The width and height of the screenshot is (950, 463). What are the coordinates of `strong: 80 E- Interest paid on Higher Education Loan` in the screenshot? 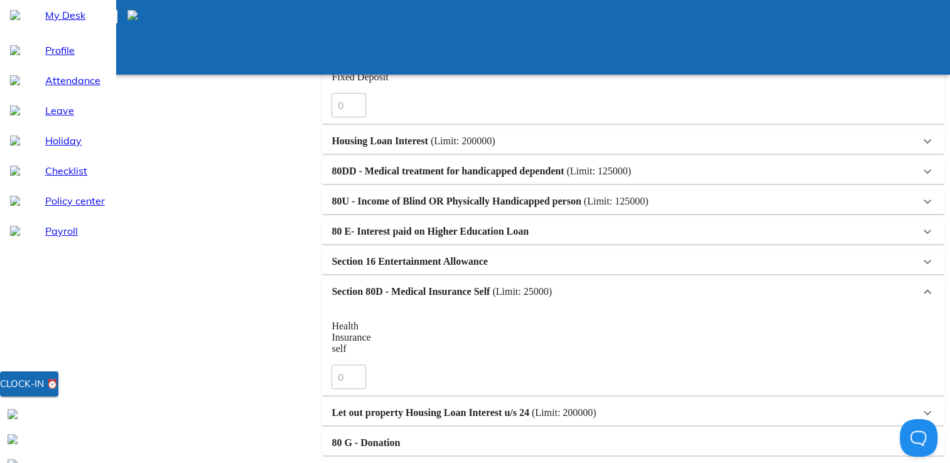 It's located at (430, 231).